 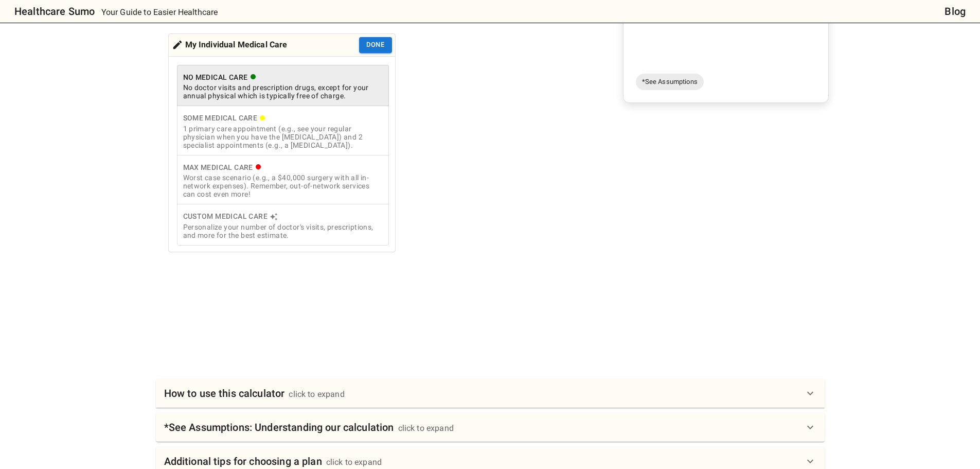 What do you see at coordinates (283, 186) in the screenshot?
I see `div: Worst case scenario (e.g., a $40,000 surgery with all in-network expenses). Remember, out-of-netw...` at bounding box center [283, 186].